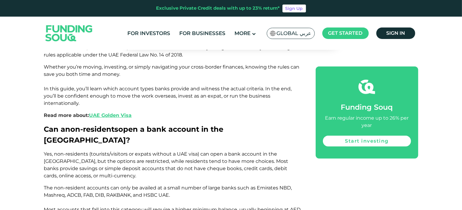 This screenshot has height=210, width=462. What do you see at coordinates (367, 107) in the screenshot?
I see `span: Funding Souq` at bounding box center [367, 107].